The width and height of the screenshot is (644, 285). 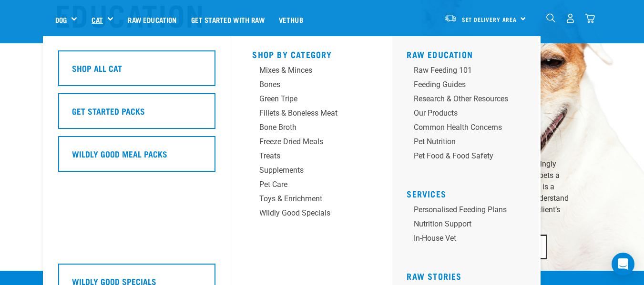 I want to click on a: Raw Stories, so click(x=433, y=276).